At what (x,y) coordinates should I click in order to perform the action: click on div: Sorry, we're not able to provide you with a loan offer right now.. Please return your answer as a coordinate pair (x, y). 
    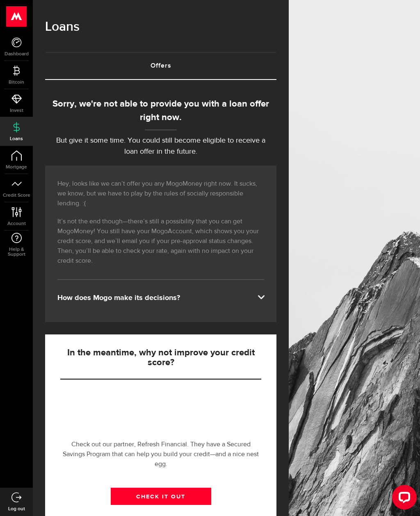
    Looking at the image, I should click on (161, 111).